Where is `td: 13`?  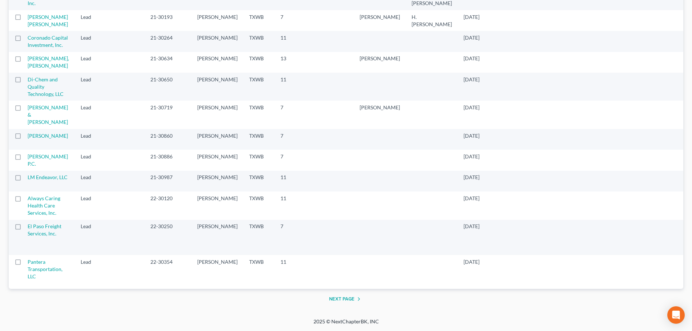
td: 13 is located at coordinates (293, 62).